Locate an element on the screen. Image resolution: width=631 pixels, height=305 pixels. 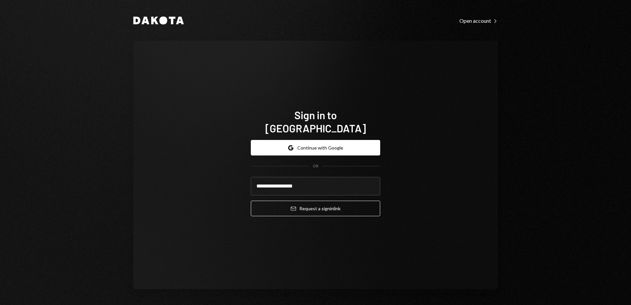
div: Open account is located at coordinates (479, 21).